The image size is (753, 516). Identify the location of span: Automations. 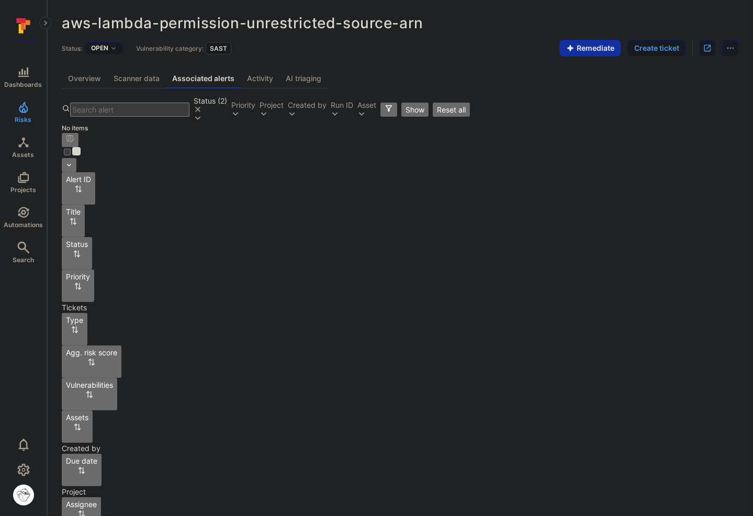
(23, 224).